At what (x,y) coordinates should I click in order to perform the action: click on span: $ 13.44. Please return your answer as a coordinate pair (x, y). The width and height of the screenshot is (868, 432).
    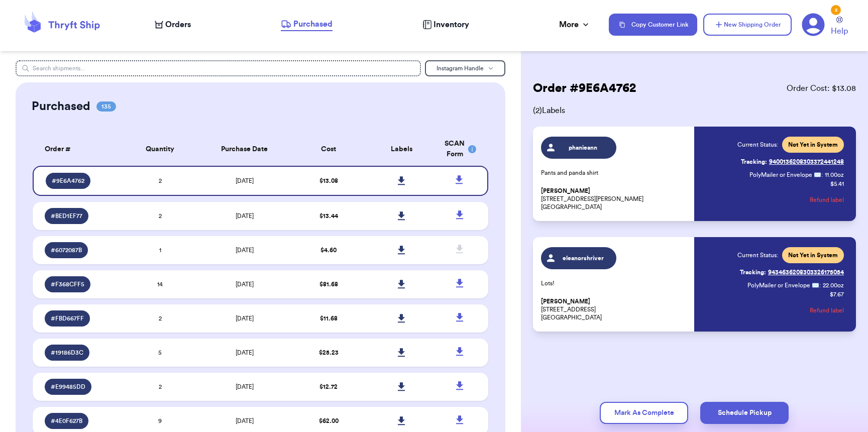
    Looking at the image, I should click on (329, 216).